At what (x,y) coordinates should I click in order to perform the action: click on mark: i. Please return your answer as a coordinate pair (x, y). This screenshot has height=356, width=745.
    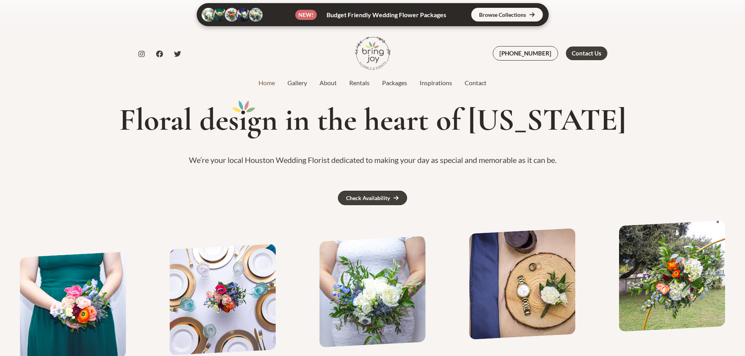
    Looking at the image, I should click on (243, 120).